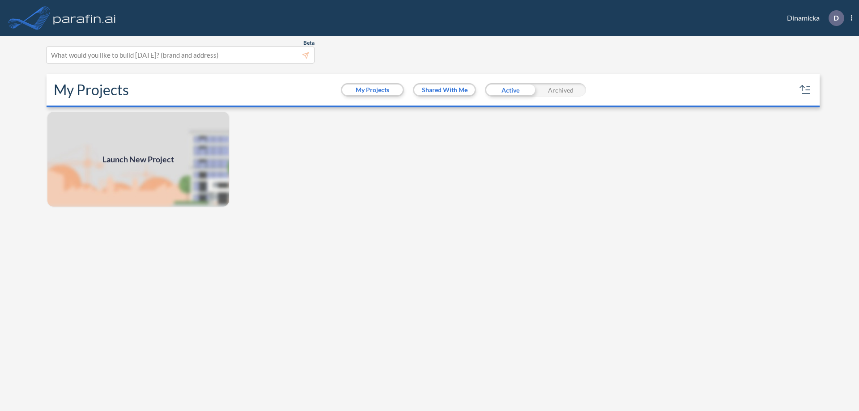 The height and width of the screenshot is (411, 859). Describe the element at coordinates (561, 90) in the screenshot. I see `div: Archived` at that location.